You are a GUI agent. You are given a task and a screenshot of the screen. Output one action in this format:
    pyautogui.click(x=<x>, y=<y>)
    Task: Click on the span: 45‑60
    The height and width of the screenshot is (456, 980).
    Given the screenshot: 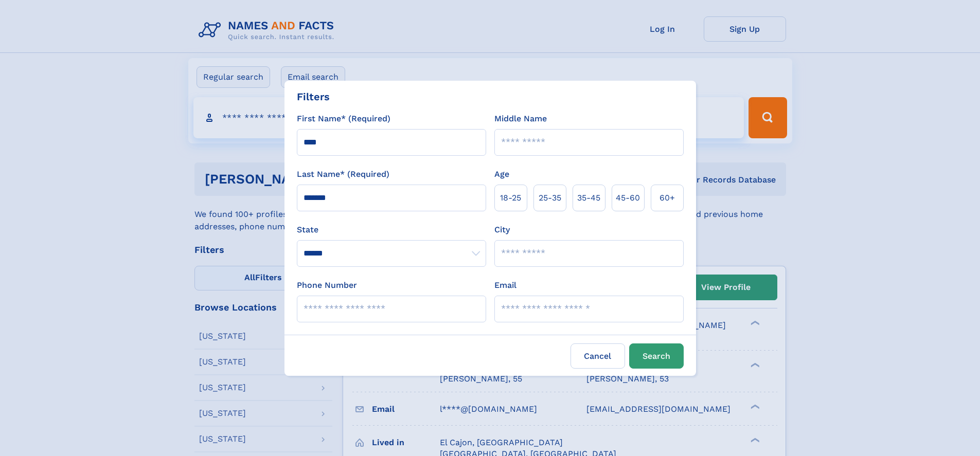 What is the action you would take?
    pyautogui.click(x=628, y=198)
    